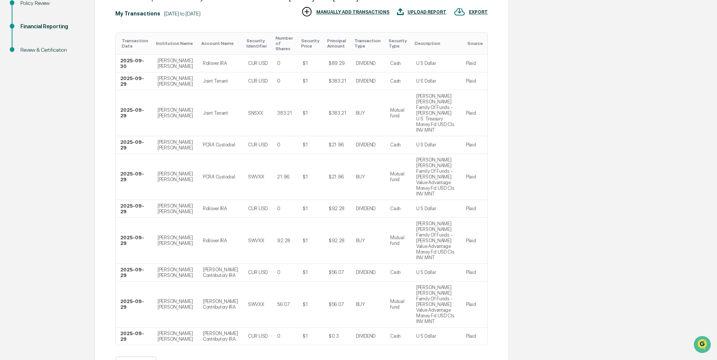  I want to click on td: Joint Tenant, so click(221, 113).